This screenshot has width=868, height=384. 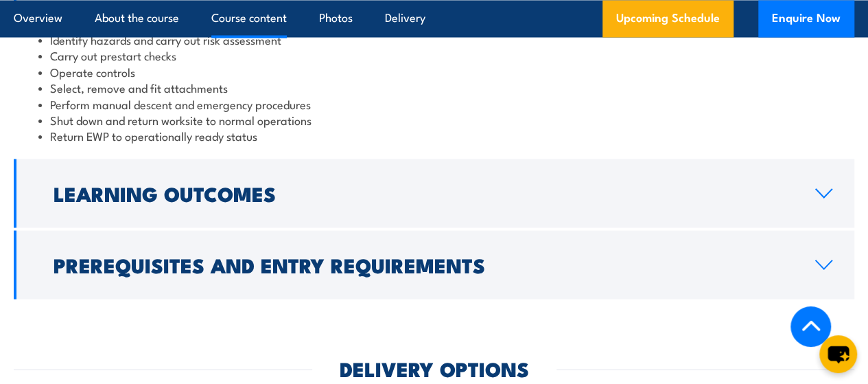 What do you see at coordinates (434, 70) in the screenshot?
I see `li: Operate controls` at bounding box center [434, 70].